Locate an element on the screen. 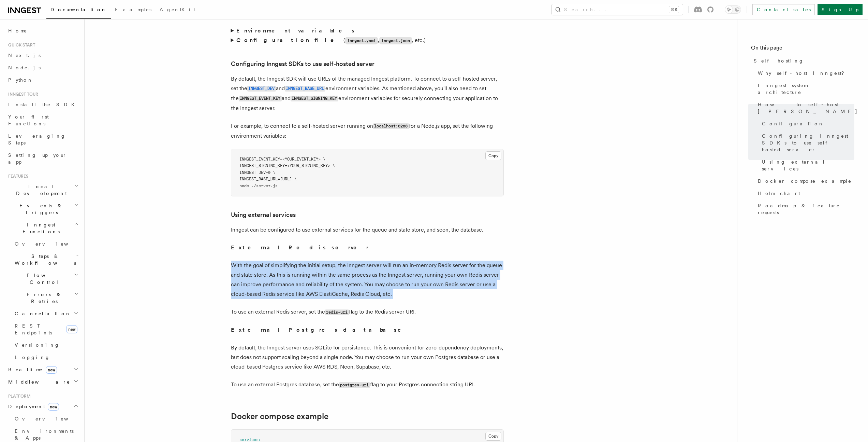 This screenshot has width=868, height=442. p: By default, the Inngest SDK will use URLs of the managed Inngest platform. To connect to a self-h... is located at coordinates (368, 94).